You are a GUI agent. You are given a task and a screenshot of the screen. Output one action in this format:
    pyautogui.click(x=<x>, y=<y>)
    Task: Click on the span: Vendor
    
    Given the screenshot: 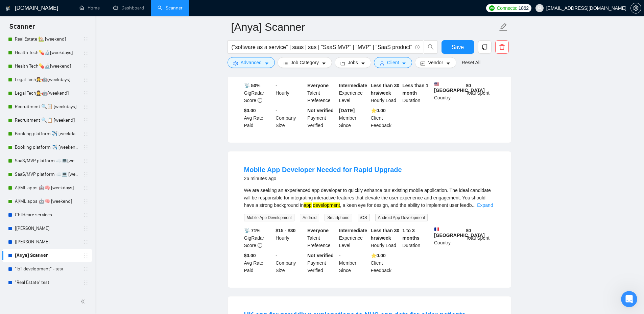 What is the action you would take?
    pyautogui.click(x=436, y=62)
    